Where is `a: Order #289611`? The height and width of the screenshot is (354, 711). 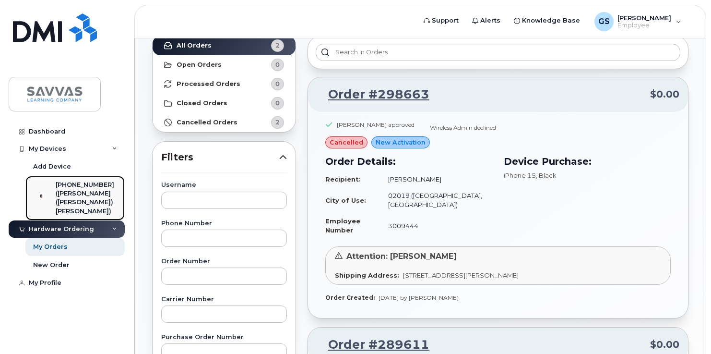
a: Order #289611 is located at coordinates (373, 345).